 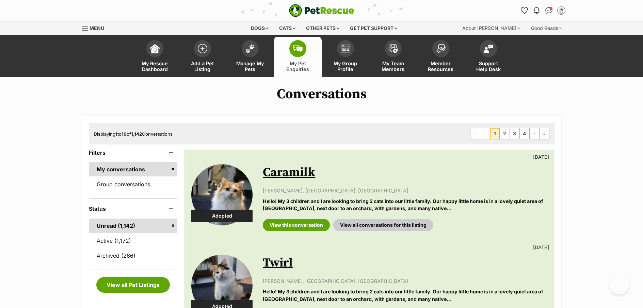 I want to click on img: manage-my-pets-icon-02211641906a0b7f246fdf0571729dbe1e7629f14944591b6c1af311fb30b64b.svg, so click(x=250, y=49).